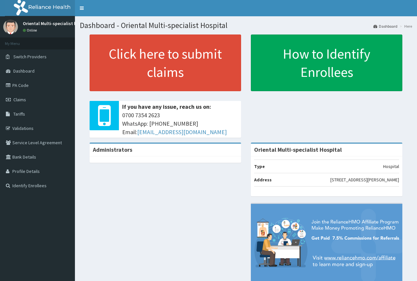  What do you see at coordinates (391, 166) in the screenshot?
I see `p: Hospital` at bounding box center [391, 166].